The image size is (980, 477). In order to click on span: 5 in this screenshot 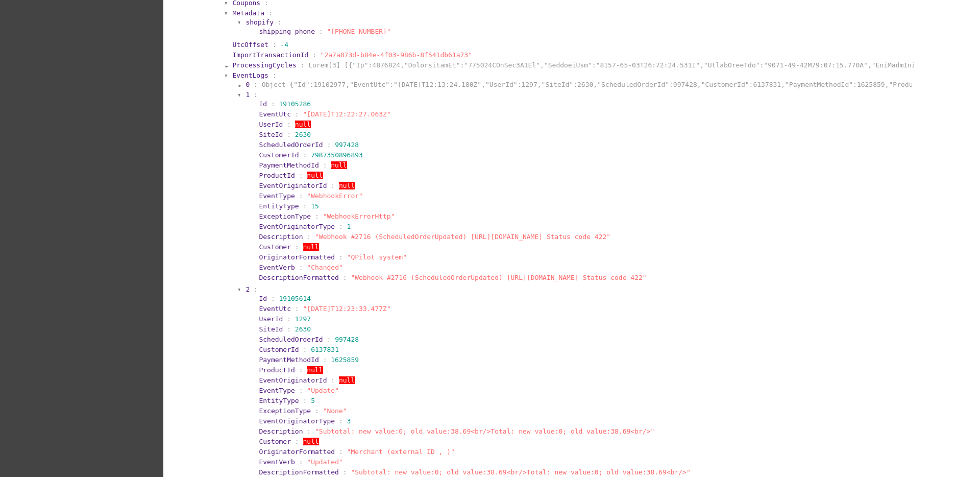, I will do `click(313, 400)`.